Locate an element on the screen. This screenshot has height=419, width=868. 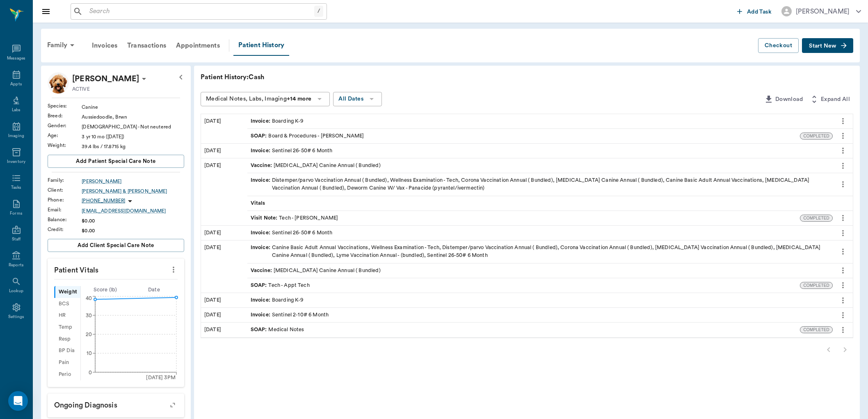
a: Transactions is located at coordinates (146, 45).